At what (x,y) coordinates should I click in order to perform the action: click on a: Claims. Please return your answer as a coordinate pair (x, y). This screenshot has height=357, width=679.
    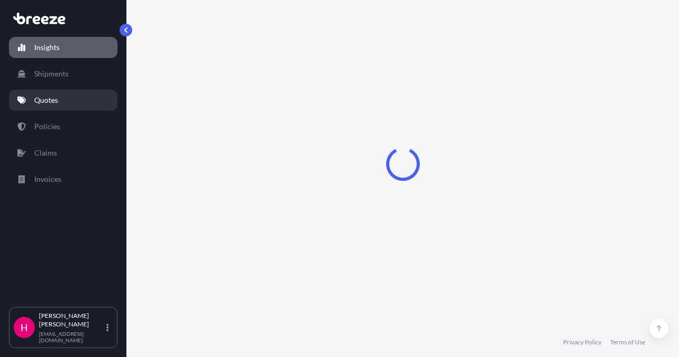
    Looking at the image, I should click on (63, 153).